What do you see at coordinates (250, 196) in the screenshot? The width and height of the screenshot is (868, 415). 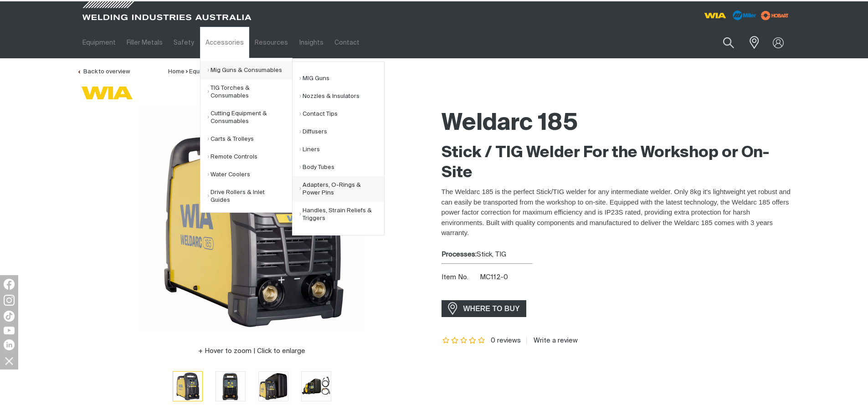 I see `a: Drive Rollers & Inlet Guides` at bounding box center [250, 196].